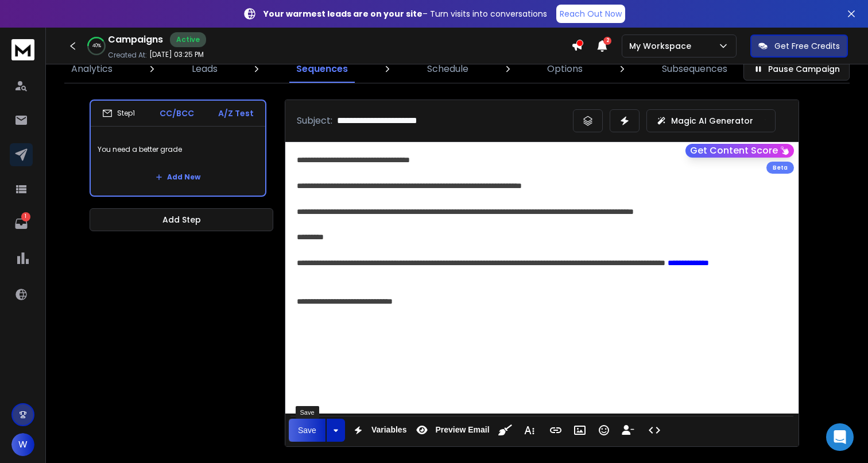 The width and height of the screenshot is (868, 463). Describe the element at coordinates (711, 121) in the screenshot. I see `button: Magic AI Generator` at that location.